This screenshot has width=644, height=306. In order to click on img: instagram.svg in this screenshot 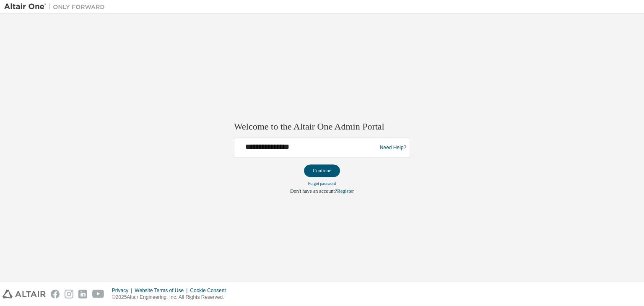, I will do `click(69, 294)`.